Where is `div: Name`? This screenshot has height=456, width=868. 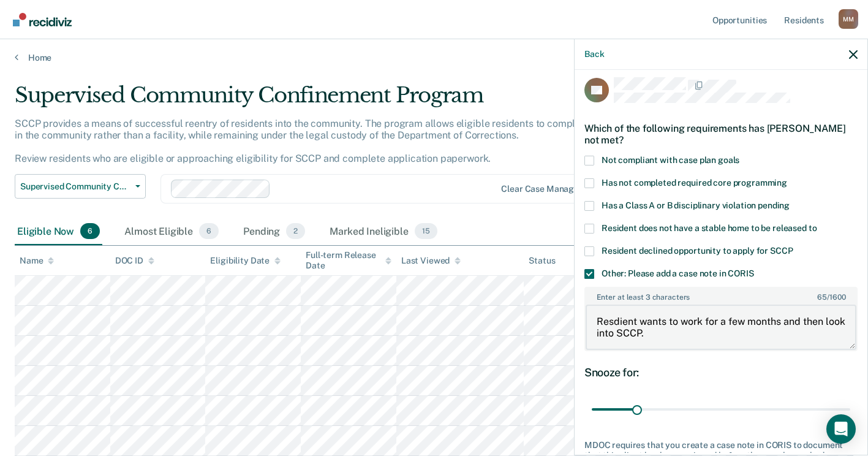
div: Name is located at coordinates (36, 260).